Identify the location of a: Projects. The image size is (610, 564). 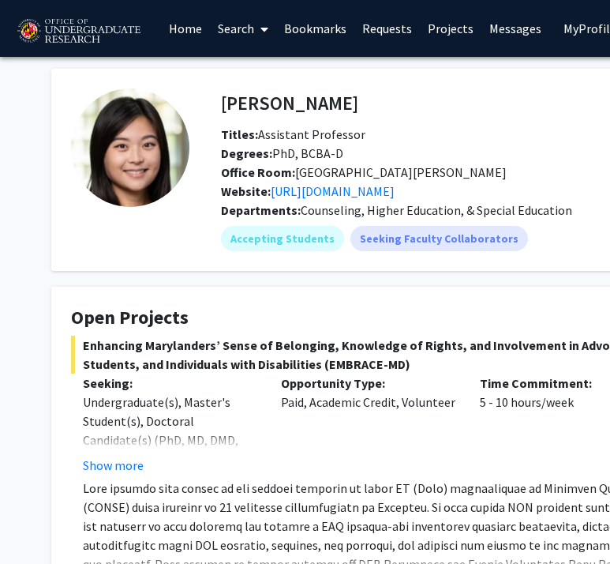
(451, 28).